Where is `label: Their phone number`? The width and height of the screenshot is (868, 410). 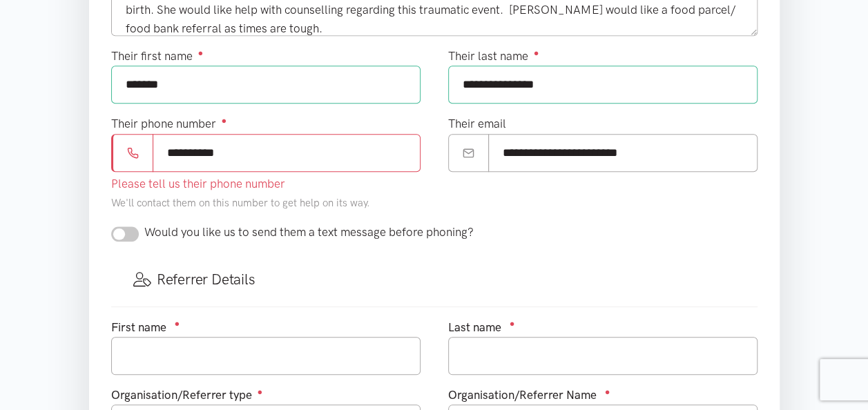
label: Their phone number is located at coordinates (170, 124).